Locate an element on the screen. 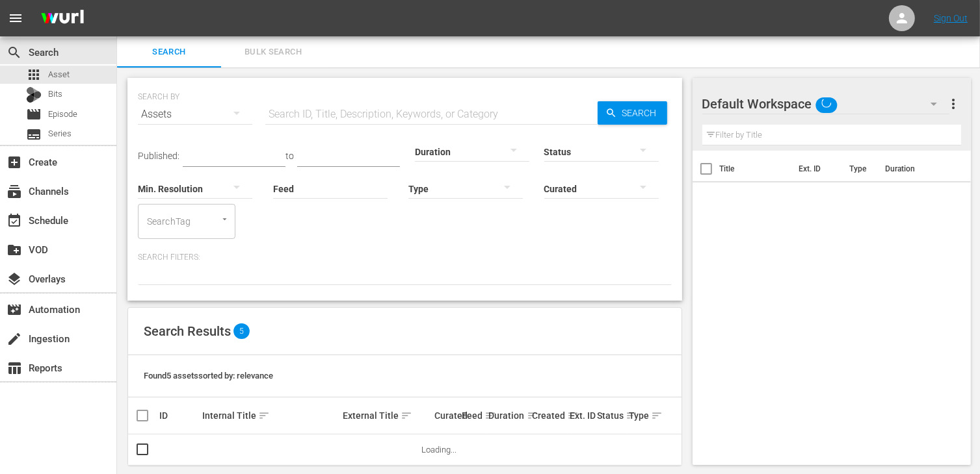  div: Default Workspace is located at coordinates (826, 104).